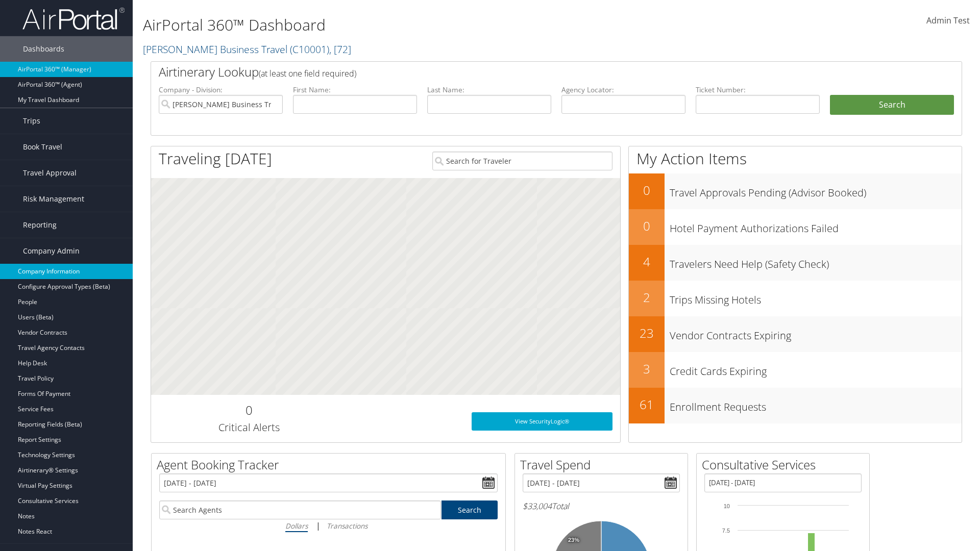  I want to click on h3: Trips Missing Hotels, so click(815, 298).